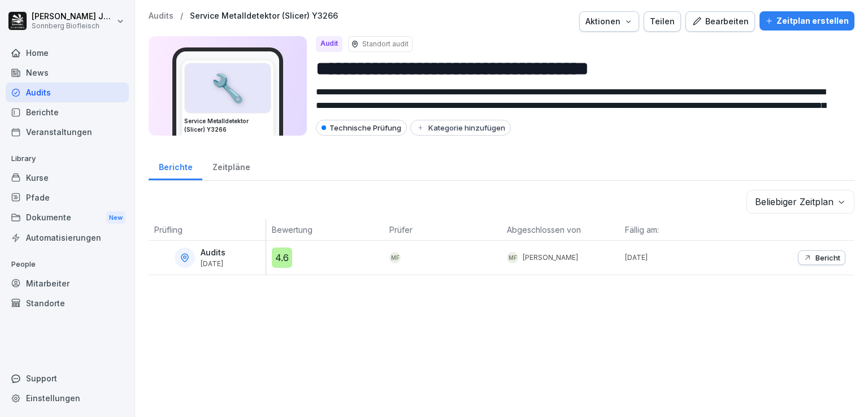 This screenshot has height=417, width=868. Describe the element at coordinates (461, 128) in the screenshot. I see `div: Kategorie hinzufügen` at that location.